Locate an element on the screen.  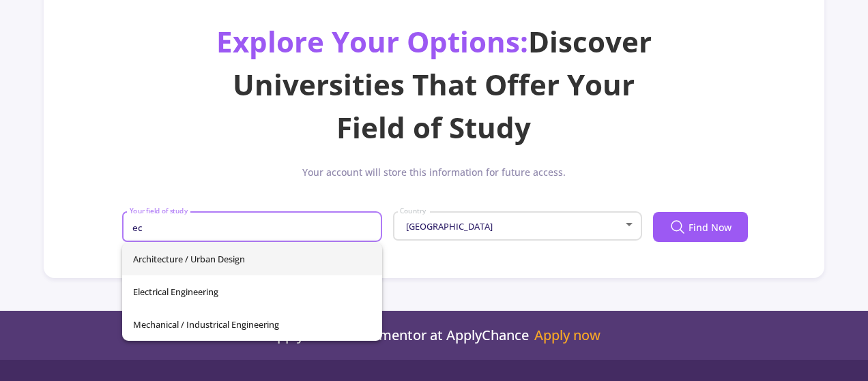
a: Apply now is located at coordinates (567, 335).